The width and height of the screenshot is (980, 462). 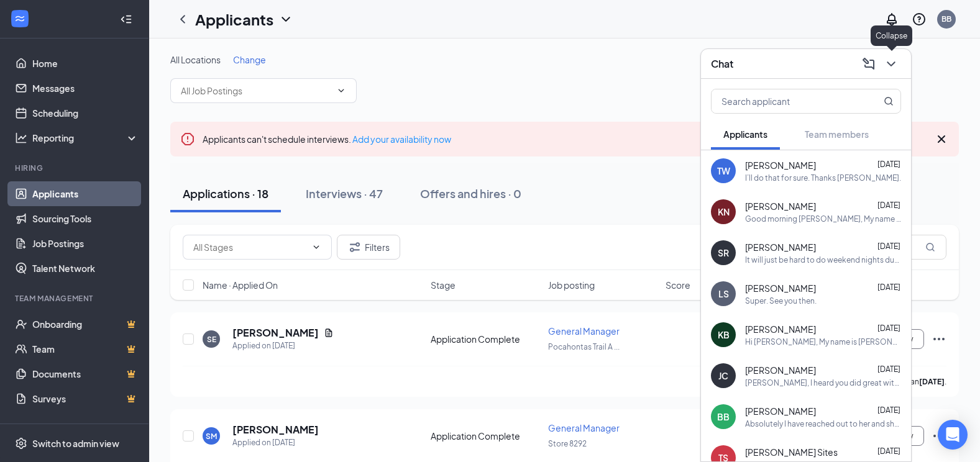 I want to click on span: Stage, so click(x=443, y=285).